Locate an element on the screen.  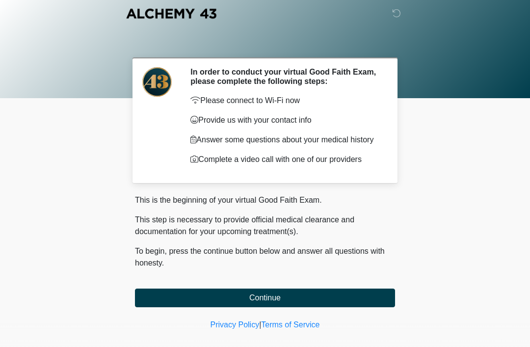
a: Terms of Service is located at coordinates (290, 324).